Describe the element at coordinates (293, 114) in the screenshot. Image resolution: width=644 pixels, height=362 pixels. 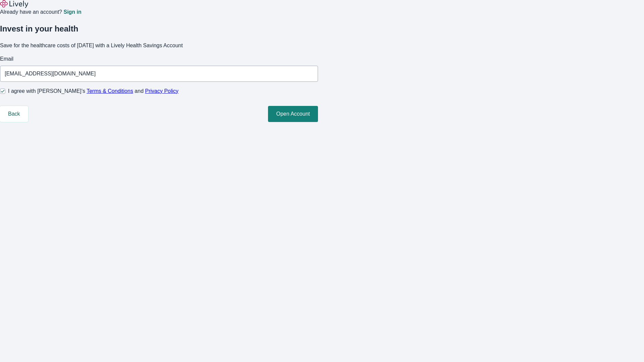
I see `button: Open Account` at that location.